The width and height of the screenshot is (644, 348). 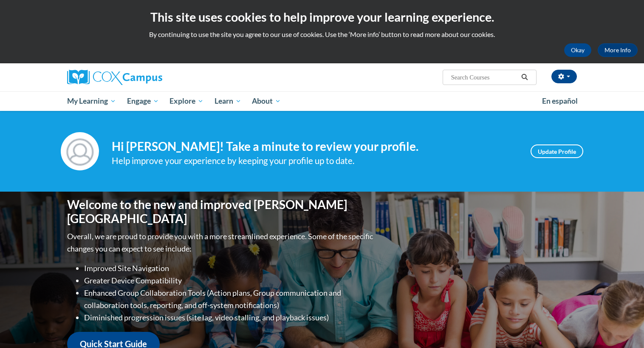 What do you see at coordinates (267, 101) in the screenshot?
I see `a: About` at bounding box center [267, 101].